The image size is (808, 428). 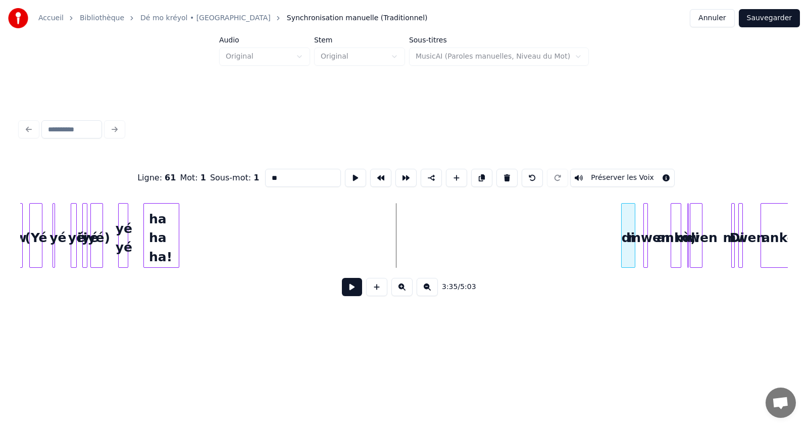 What do you see at coordinates (622, 178) in the screenshot?
I see `button: Toggle` at bounding box center [622, 178].